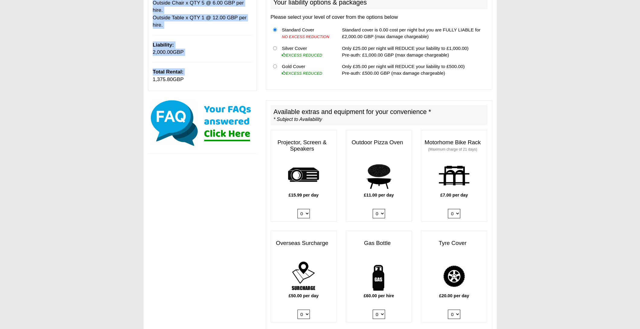 The image size is (640, 329). What do you see at coordinates (304, 276) in the screenshot?
I see `img: surcharge.png` at bounding box center [304, 276].